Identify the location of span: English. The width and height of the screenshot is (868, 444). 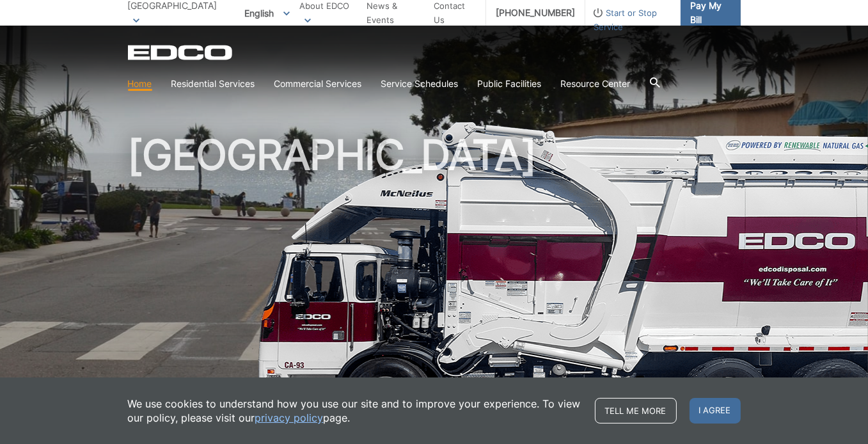
(267, 12).